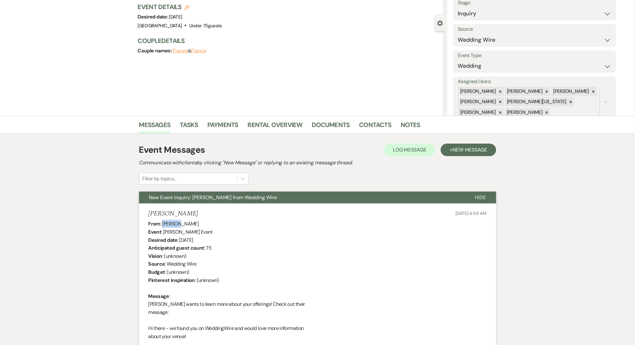  Describe the element at coordinates (154, 17) in the screenshot. I see `span: Desired date:` at that location.